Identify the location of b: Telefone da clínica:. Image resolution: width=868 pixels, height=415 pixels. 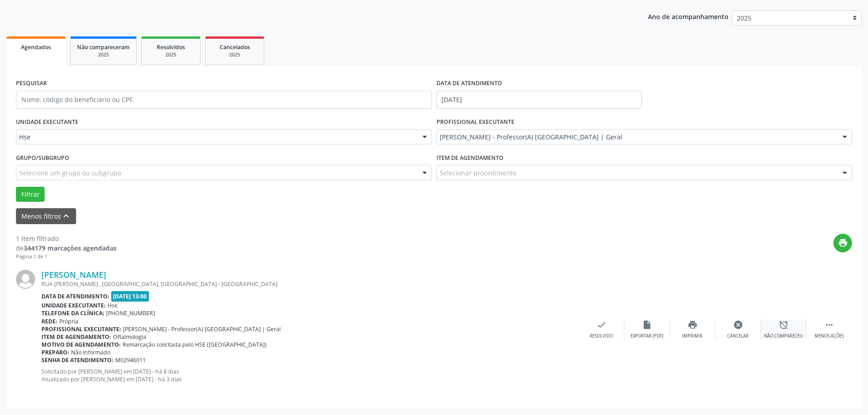
(73, 313).